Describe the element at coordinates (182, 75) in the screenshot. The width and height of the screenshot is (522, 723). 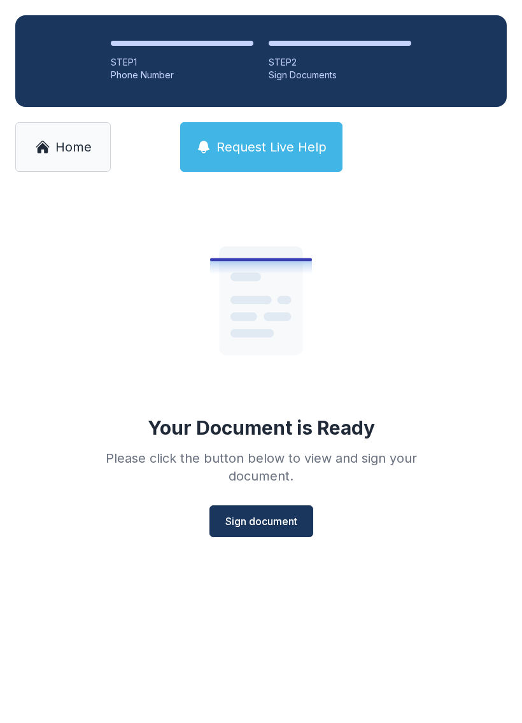
I see `div: Phone Number` at that location.